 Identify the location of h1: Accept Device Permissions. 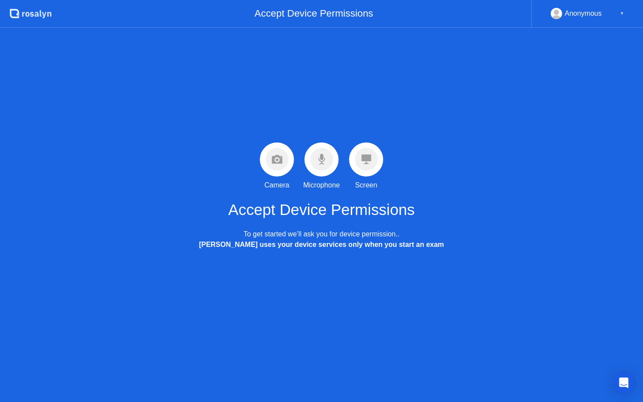
(322, 210).